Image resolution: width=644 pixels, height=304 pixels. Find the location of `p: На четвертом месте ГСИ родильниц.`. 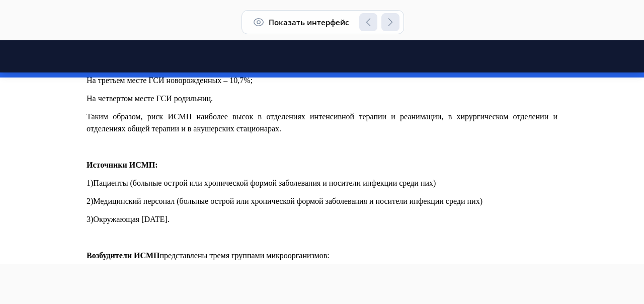

p: На четвертом месте ГСИ родильниц. is located at coordinates (322, 58).